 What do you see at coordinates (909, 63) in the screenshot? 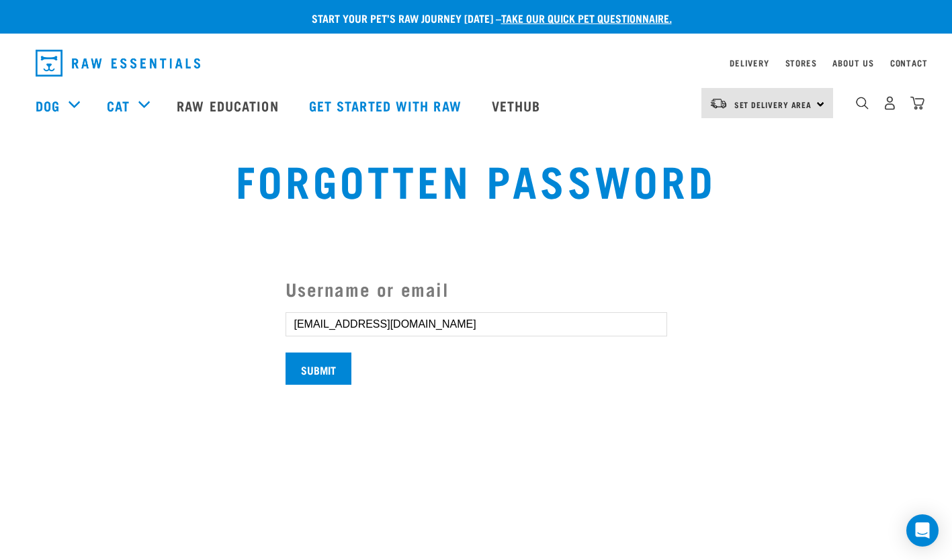
I see `a: Contact` at bounding box center [909, 63].